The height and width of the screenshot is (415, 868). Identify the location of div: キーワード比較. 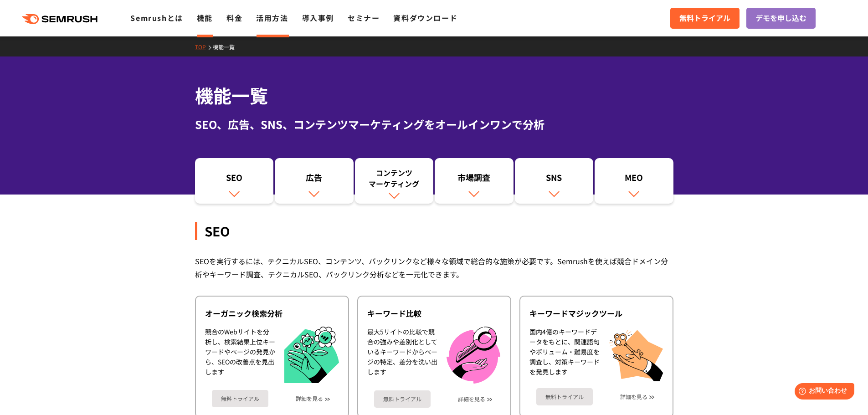
(434, 313).